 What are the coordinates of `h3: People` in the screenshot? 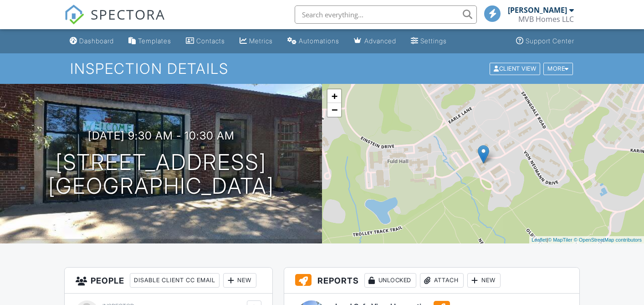 It's located at (168, 280).